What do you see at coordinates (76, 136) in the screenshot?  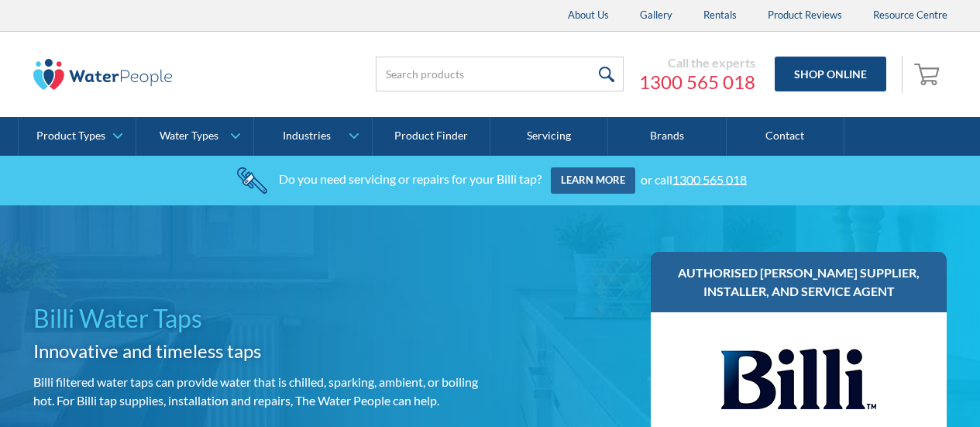 I see `a: Product Types` at bounding box center [76, 136].